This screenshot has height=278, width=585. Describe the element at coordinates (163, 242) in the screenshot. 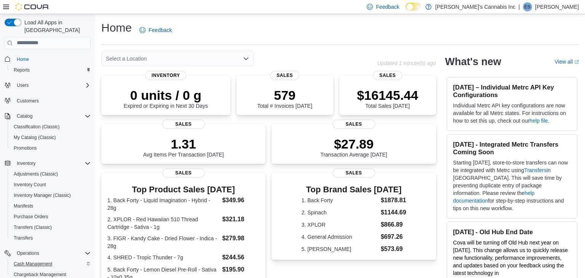

I see `dt: 3. FIGR - Kandy Cake - Dried Flower - Indica - 28g` at that location.